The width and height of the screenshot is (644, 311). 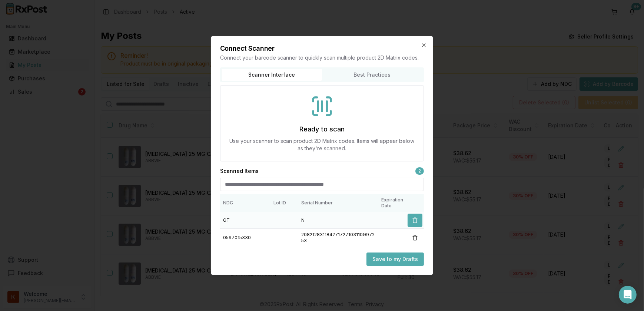 I want to click on p: Connect your barcode scanner to quickly scan multiple product 2D Matrix codes., so click(x=322, y=58).